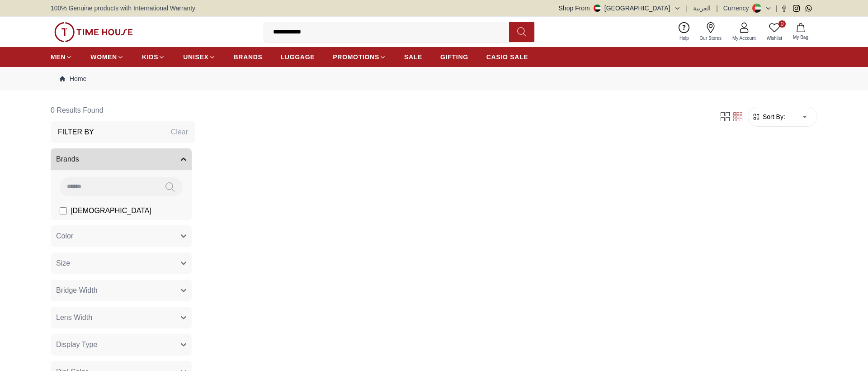 The image size is (868, 371). What do you see at coordinates (298, 57) in the screenshot?
I see `a: LUGGAGE` at bounding box center [298, 57].